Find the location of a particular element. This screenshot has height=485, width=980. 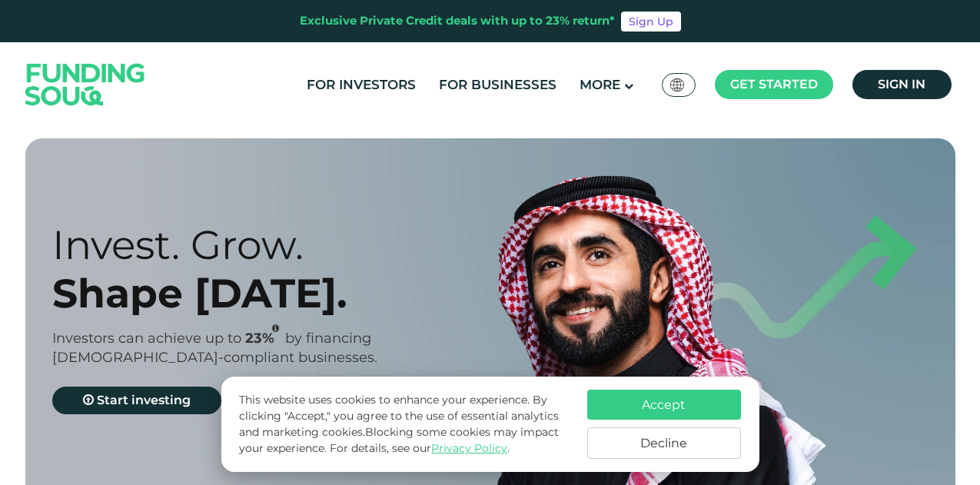

a: Start investing is located at coordinates (137, 400).